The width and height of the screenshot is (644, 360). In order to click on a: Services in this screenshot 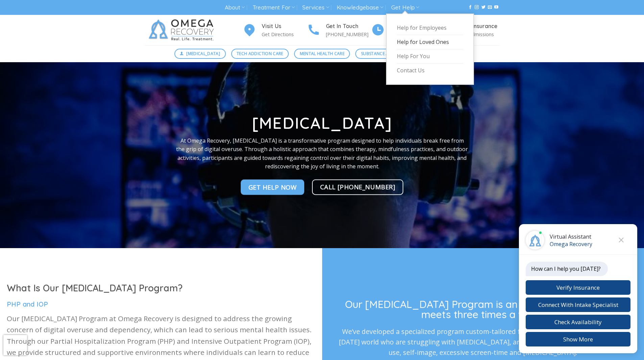, I will do `click(315, 7)`.